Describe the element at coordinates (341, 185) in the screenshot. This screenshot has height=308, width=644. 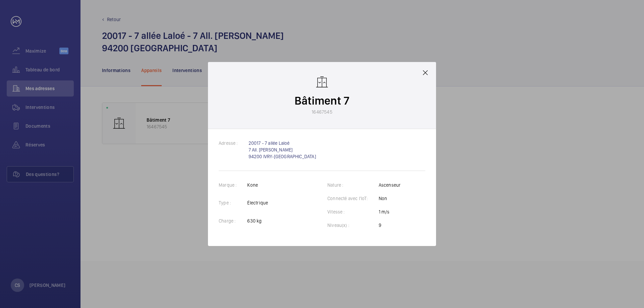
I see `label: Nature :` at that location.